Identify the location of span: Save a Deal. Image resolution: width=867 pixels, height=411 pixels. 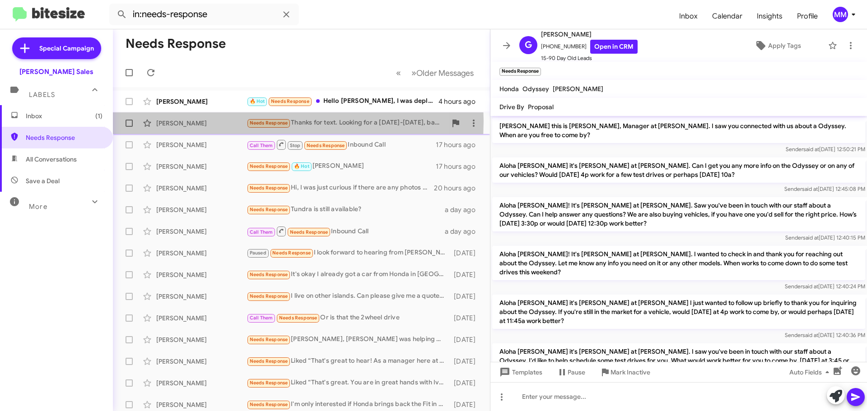
(42, 181).